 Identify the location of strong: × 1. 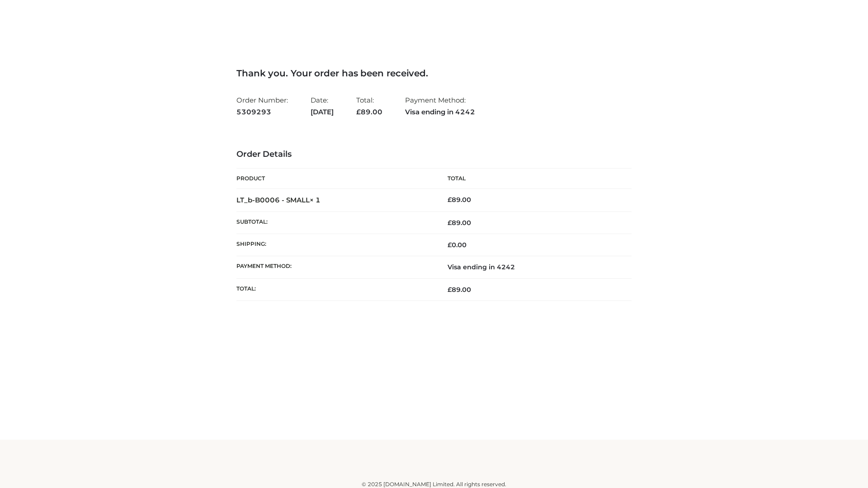
(315, 200).